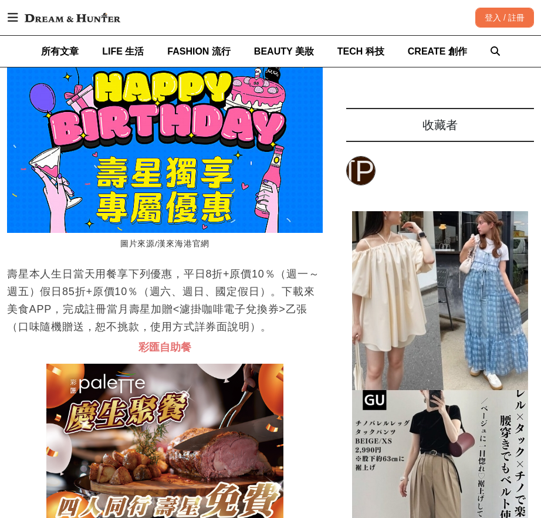  Describe the element at coordinates (284, 51) in the screenshot. I see `a: BEAUTY 美妝` at that location.